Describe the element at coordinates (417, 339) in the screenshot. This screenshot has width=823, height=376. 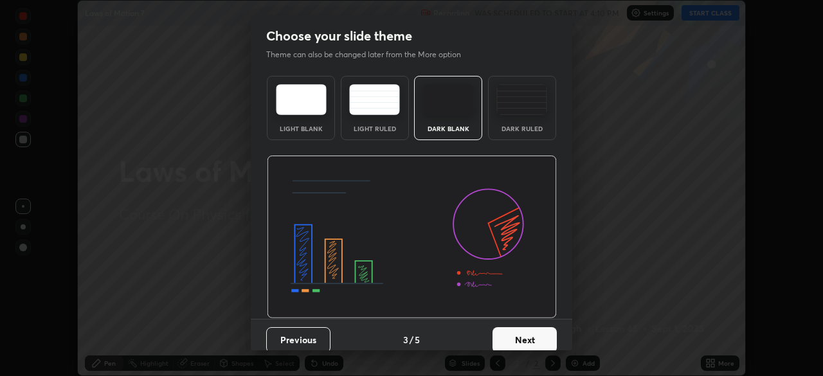
I see `h4: 5` at that location.